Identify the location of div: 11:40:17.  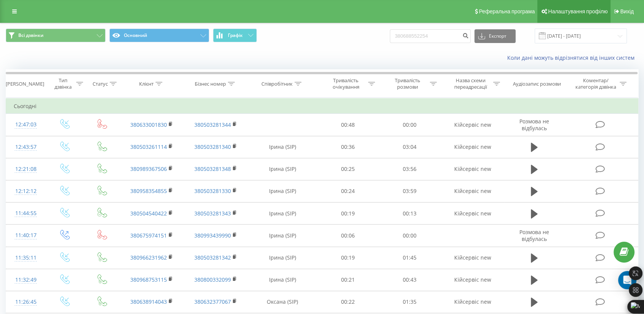
(25, 235).